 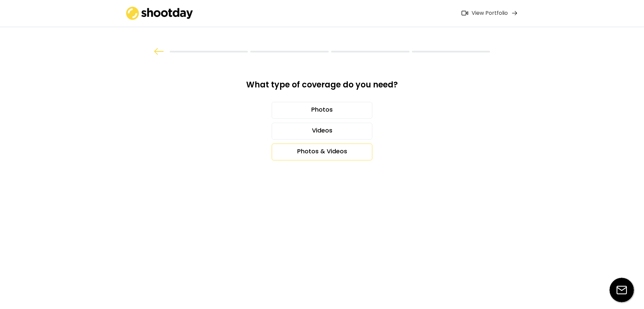 What do you see at coordinates (322, 152) in the screenshot?
I see `div: Photos & Videos` at bounding box center [322, 152].